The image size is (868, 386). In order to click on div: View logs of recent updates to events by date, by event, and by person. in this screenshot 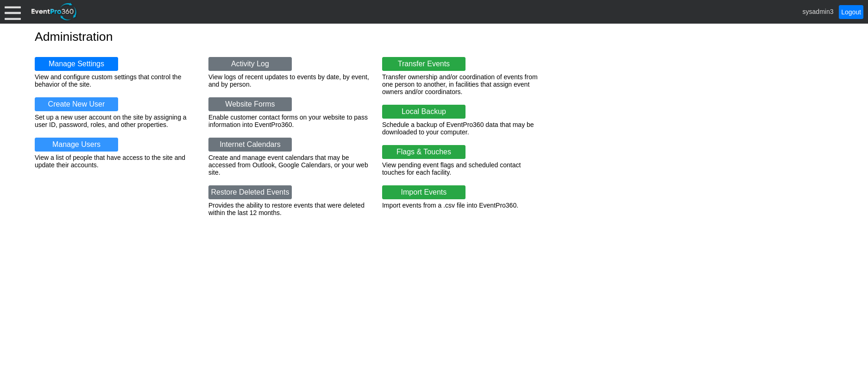, I will do `click(290, 81)`.